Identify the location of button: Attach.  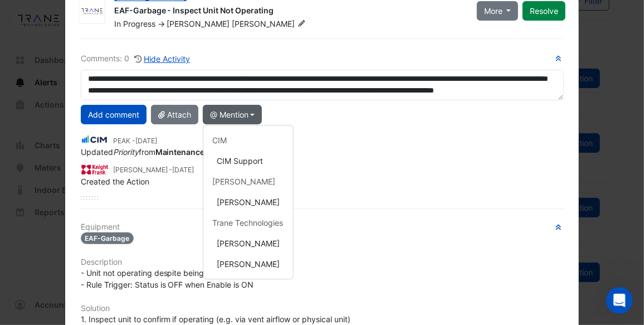
(175, 114).